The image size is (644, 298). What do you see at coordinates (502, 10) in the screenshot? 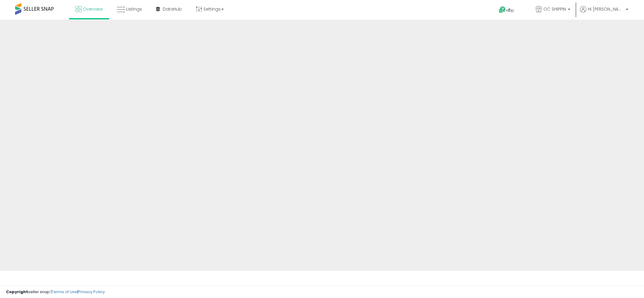
I see `i: Get Help` at bounding box center [502, 10].